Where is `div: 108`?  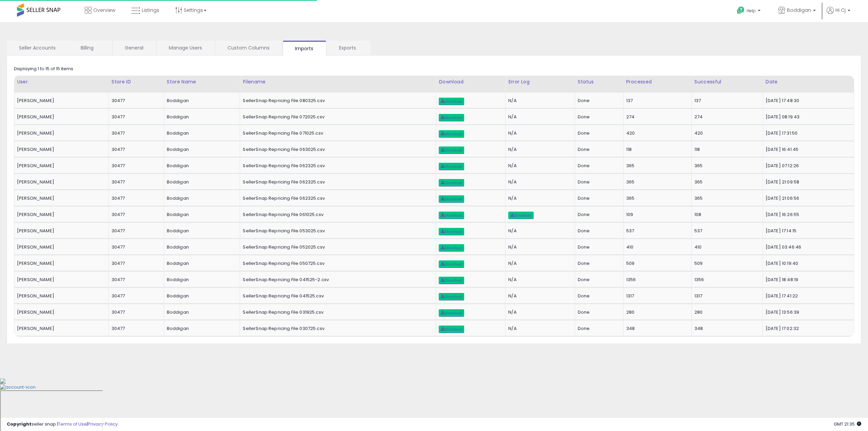
div: 108 is located at coordinates (726, 215).